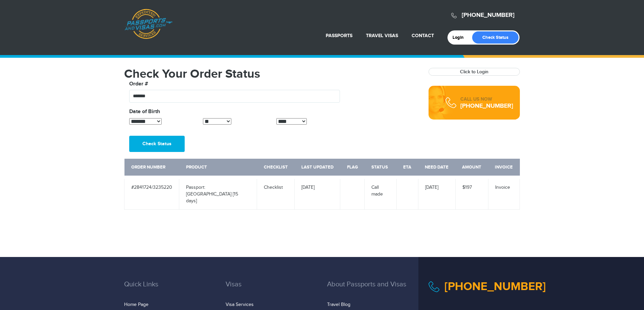  Describe the element at coordinates (271, 289) in the screenshot. I see `h3: Visas` at that location.